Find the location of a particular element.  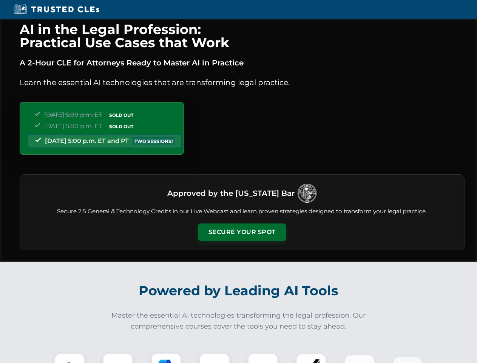

p: Master the essential AI technologies transforming the legal profession. Our comprehensive courses... is located at coordinates (239, 321).